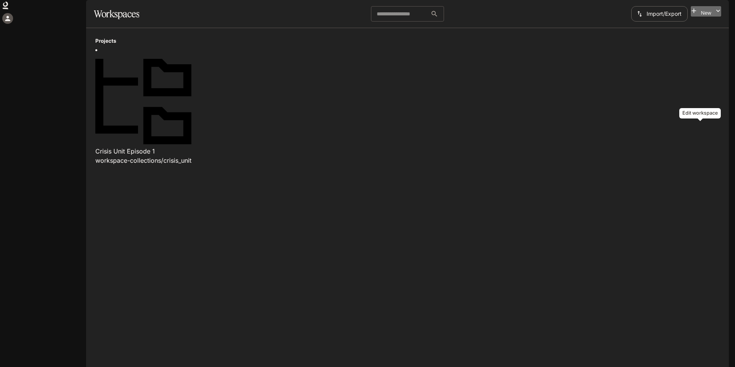 The height and width of the screenshot is (367, 735). I want to click on button: New, so click(705, 11).